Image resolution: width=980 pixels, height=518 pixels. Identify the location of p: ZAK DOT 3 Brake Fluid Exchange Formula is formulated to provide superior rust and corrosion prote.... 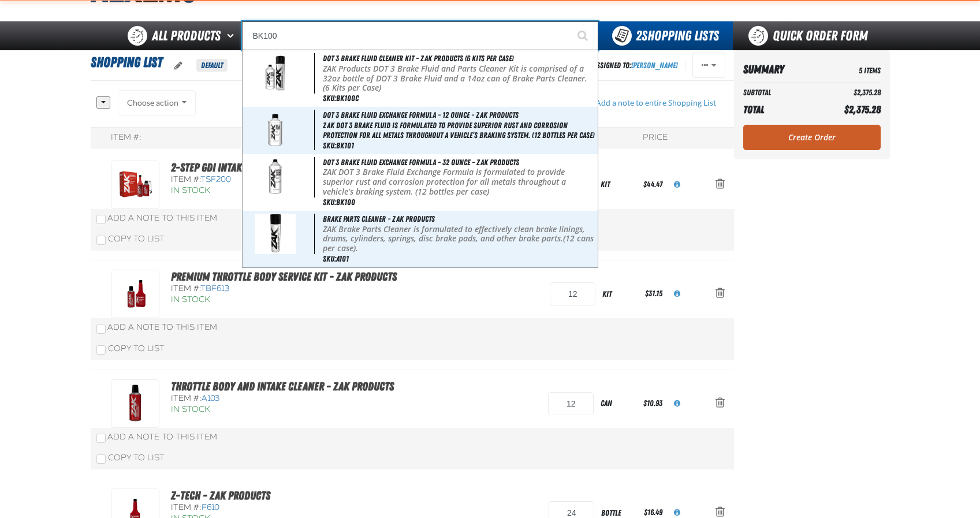
(459, 182).